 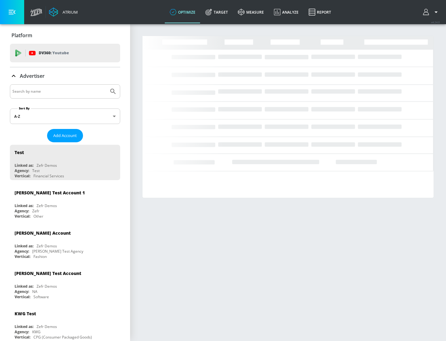 I want to click on p: DV360:, so click(x=54, y=53).